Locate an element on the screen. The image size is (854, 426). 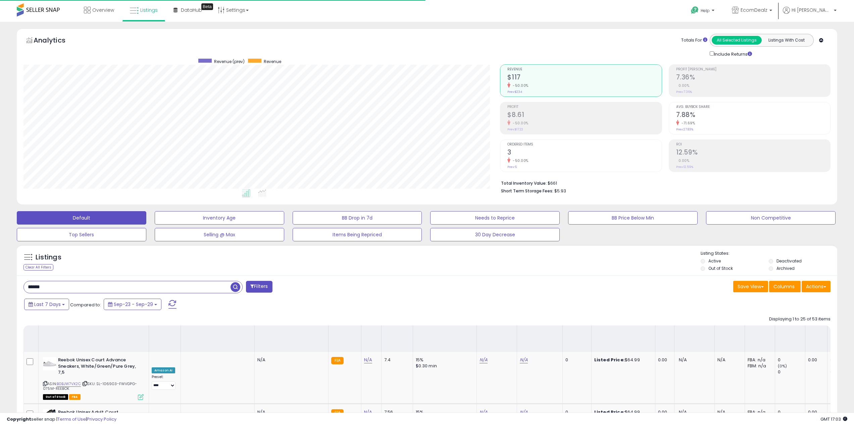
b: Short Term Storage Fees: is located at coordinates (527, 191).